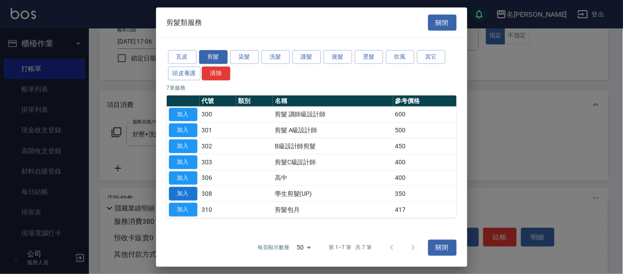 This screenshot has height=274, width=623. What do you see at coordinates (425, 210) in the screenshot?
I see `td: 417` at bounding box center [425, 210].